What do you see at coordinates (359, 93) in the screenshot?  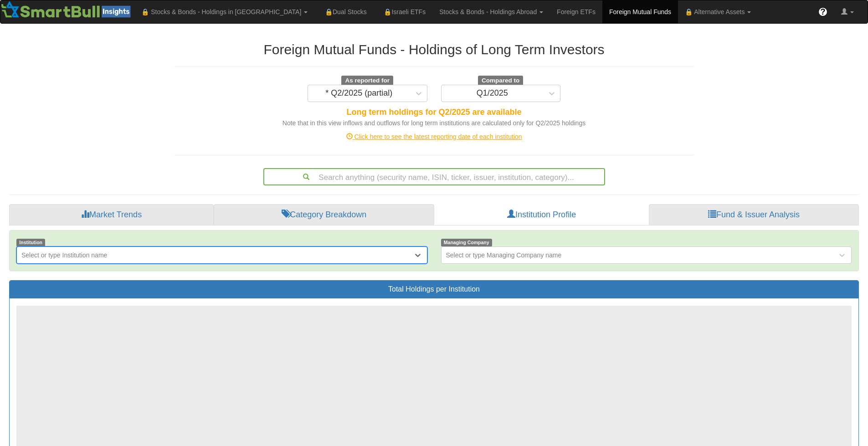 I see `div: * Q2/2025 (partial)` at bounding box center [359, 93].